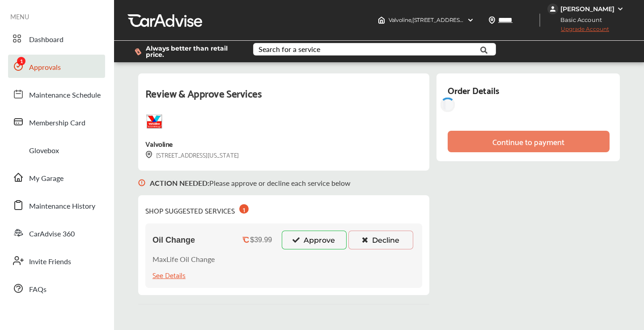  I want to click on span: FAQs, so click(38, 289).